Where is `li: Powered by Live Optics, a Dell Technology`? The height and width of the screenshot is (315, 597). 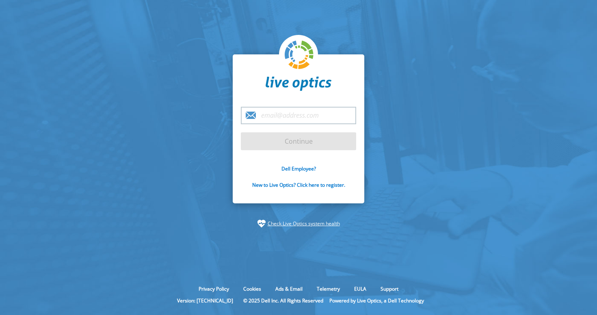 li: Powered by Live Optics, a Dell Technology is located at coordinates (377, 301).